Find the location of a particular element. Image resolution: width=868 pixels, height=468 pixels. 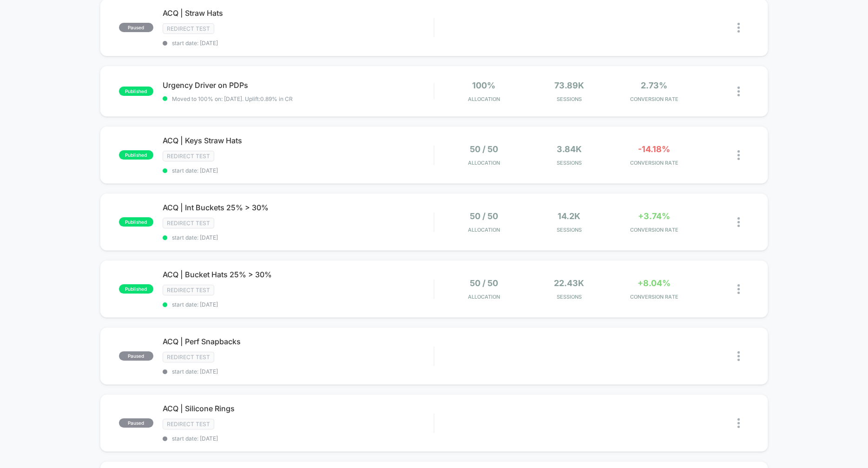

span: 2.73% is located at coordinates (653, 85).